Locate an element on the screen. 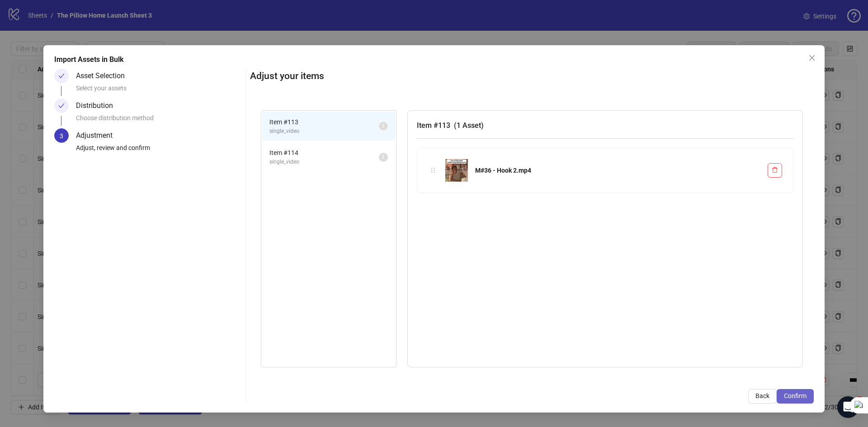  h2: Adjust your items is located at coordinates (531, 76).